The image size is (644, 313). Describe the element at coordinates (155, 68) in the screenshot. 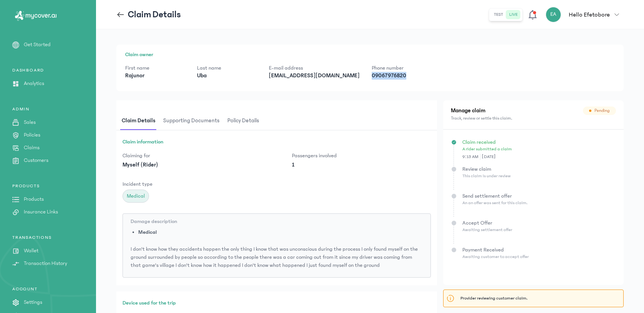

I see `p: First name` at that location.